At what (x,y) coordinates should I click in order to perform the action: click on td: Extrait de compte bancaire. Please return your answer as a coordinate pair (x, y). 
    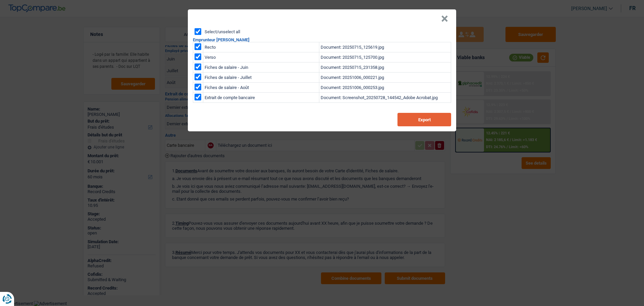
    Looking at the image, I should click on (262, 98).